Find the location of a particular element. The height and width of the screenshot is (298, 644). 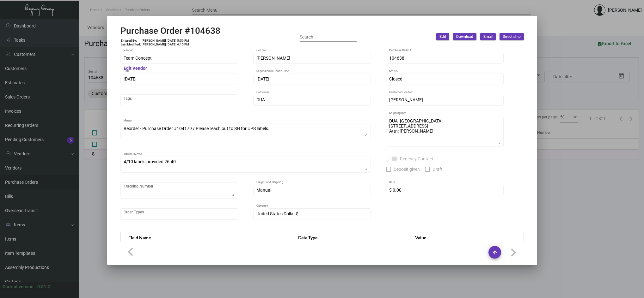

h2: Purchase Order #104638 is located at coordinates (171, 31).